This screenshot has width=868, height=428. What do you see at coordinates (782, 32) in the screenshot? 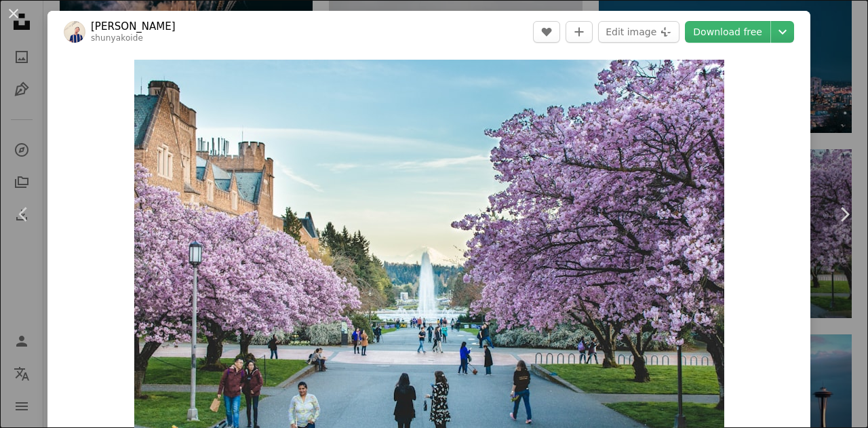
I see `button: Choose download size` at bounding box center [782, 32].